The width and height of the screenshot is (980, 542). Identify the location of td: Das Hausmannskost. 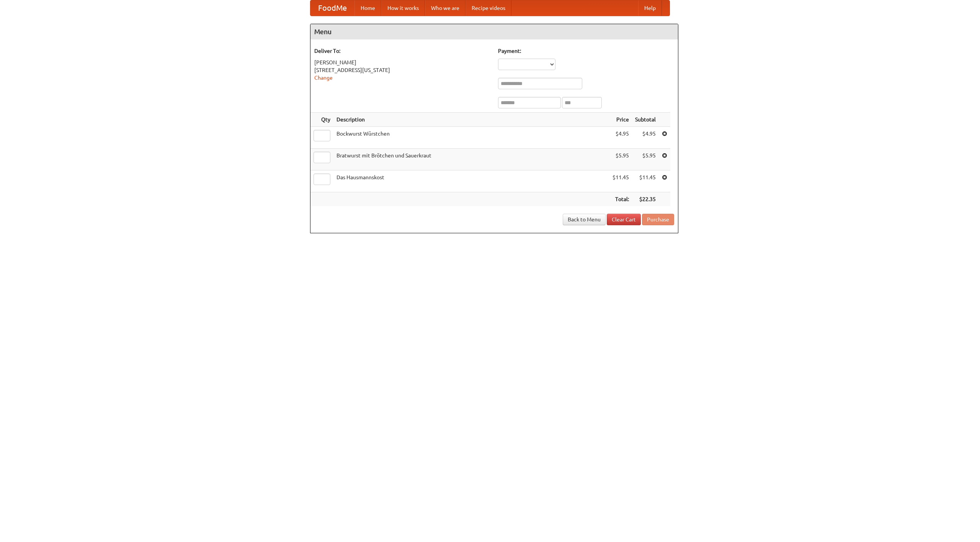
(471, 181).